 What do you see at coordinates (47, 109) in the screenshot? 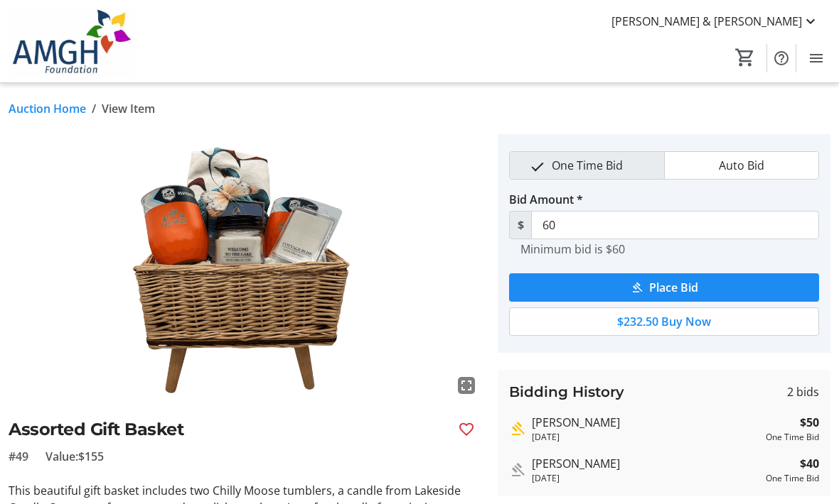
I see `a: Auction Home` at bounding box center [47, 109].